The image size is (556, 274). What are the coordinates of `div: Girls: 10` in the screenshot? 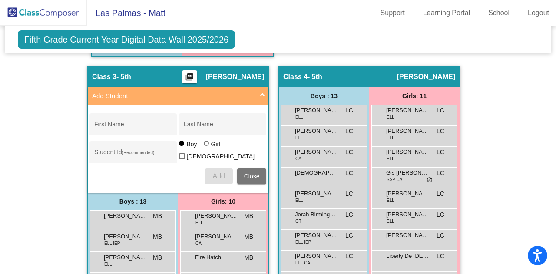 It's located at (223, 202).